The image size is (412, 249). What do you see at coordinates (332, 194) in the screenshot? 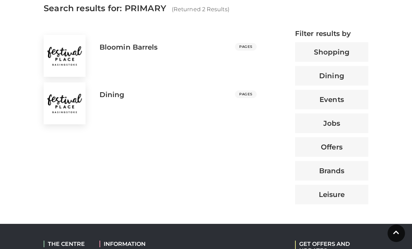
I see `button: Leisure` at bounding box center [332, 194].